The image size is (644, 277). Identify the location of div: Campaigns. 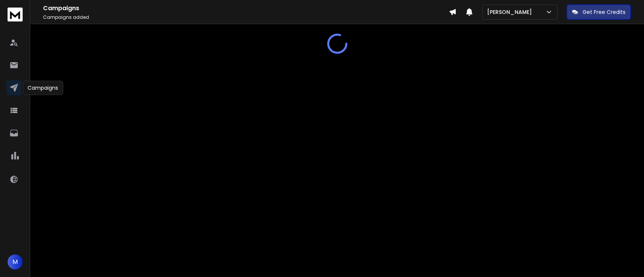
(43, 88).